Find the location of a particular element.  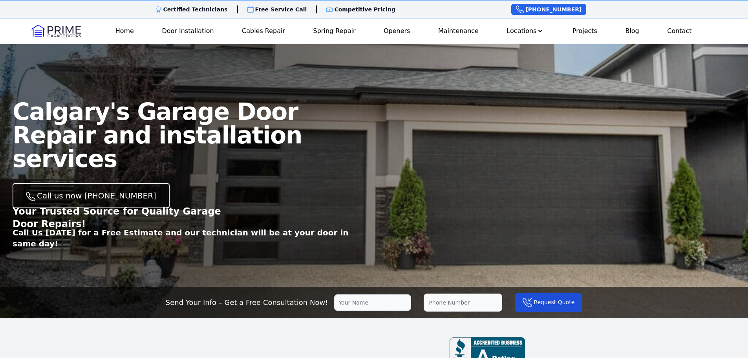

a: Cables Repair is located at coordinates (263, 31).